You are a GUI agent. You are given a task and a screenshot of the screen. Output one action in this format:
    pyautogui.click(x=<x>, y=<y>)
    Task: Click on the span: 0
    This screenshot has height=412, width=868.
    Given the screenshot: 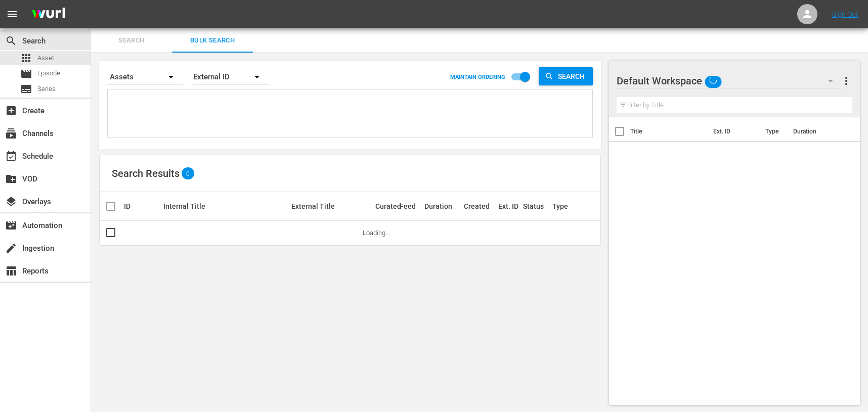 What is the action you would take?
    pyautogui.click(x=188, y=174)
    